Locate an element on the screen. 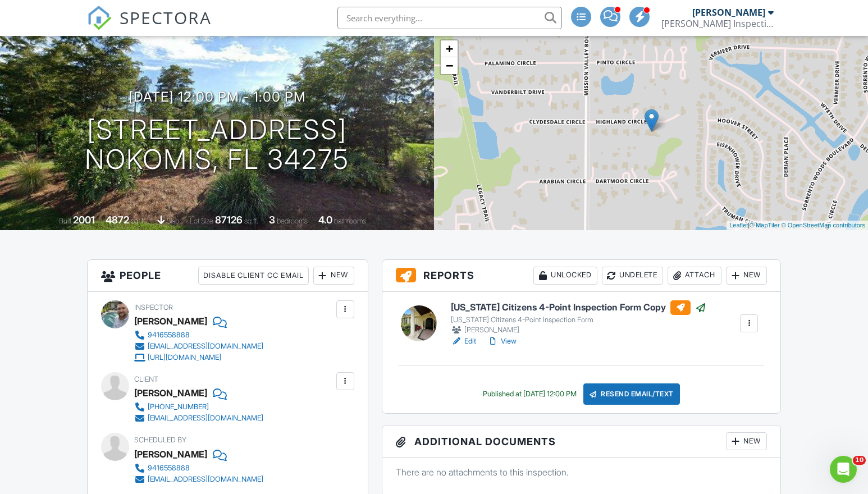 The width and height of the screenshot is (868, 494). h3: Additional Documents is located at coordinates (581, 441).